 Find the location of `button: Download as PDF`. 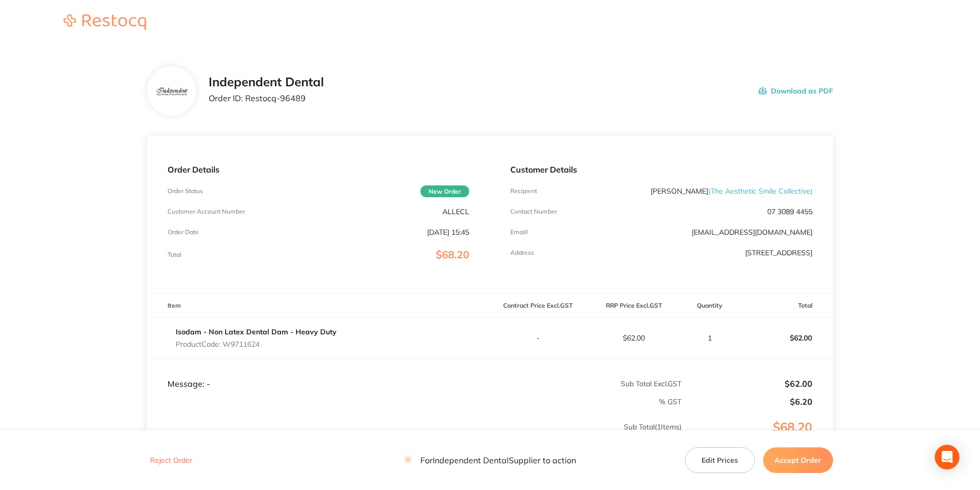

button: Download as PDF is located at coordinates (795, 91).